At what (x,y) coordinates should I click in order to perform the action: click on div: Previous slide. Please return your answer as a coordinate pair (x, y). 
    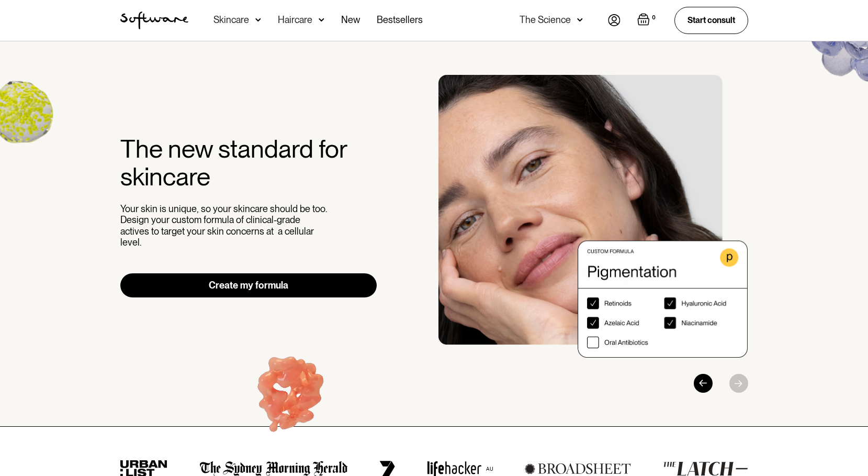
    Looking at the image, I should click on (703, 383).